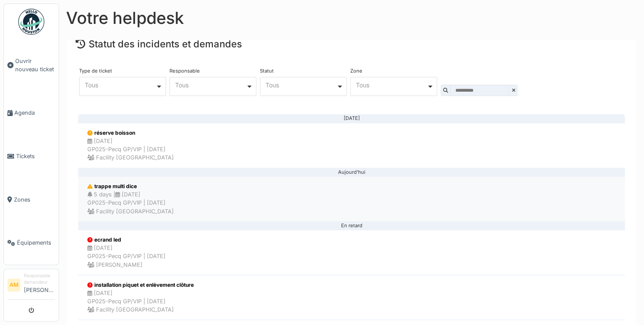  I want to click on img: Badge_color-CXgf-gQk.svg, so click(31, 21).